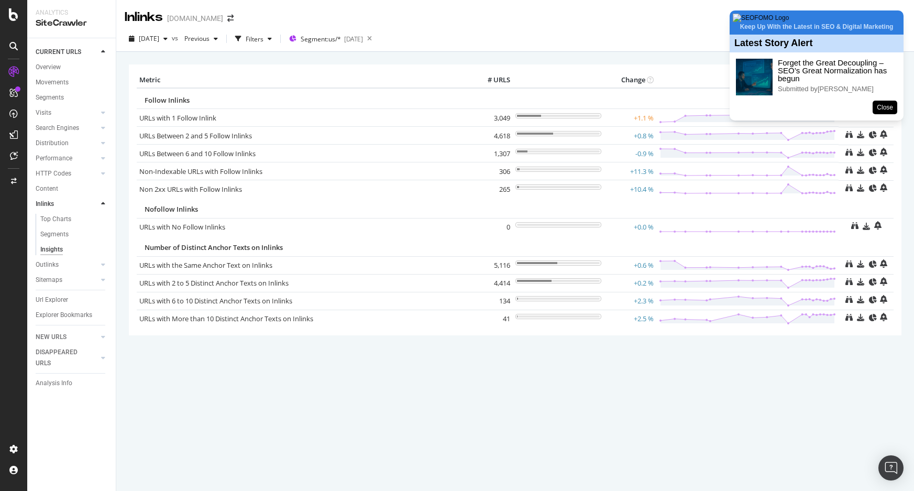 The image size is (914, 491). What do you see at coordinates (149, 38) in the screenshot?
I see `span: 2025 Oct. 6th` at bounding box center [149, 38].